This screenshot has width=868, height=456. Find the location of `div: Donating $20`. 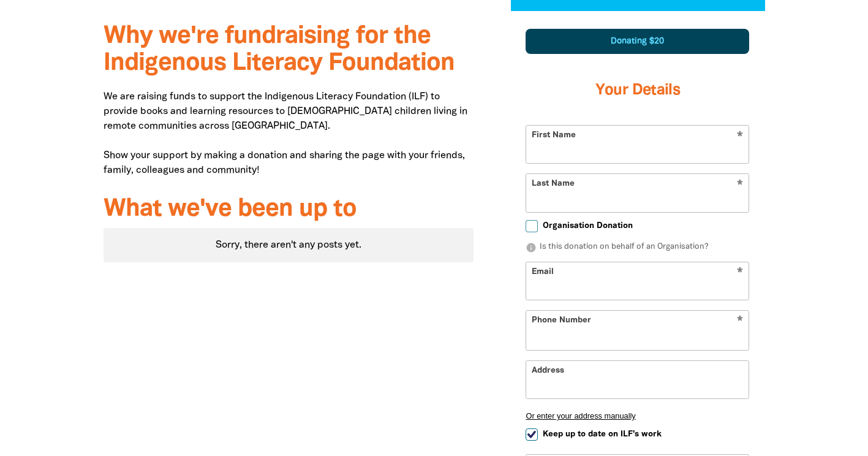

div: Donating $20 is located at coordinates (637, 41).